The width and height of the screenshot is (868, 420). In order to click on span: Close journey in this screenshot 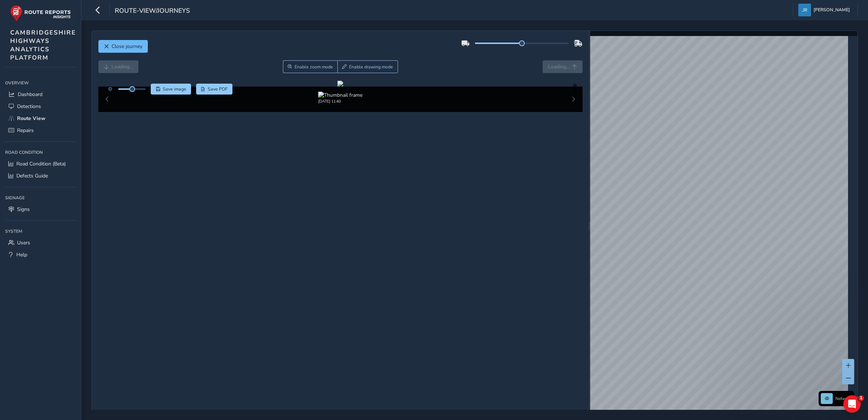, I will do `click(127, 46)`.